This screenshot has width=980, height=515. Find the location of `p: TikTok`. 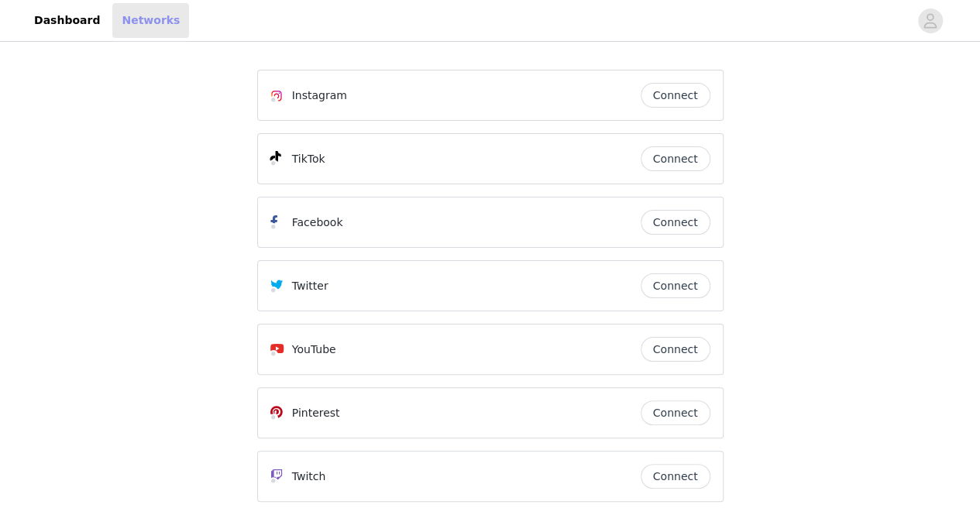

p: TikTok is located at coordinates (309, 159).